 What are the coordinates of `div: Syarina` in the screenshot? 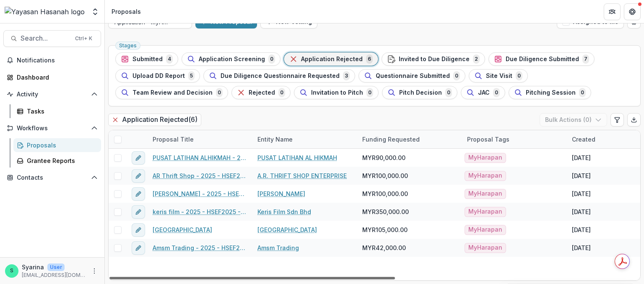 It's located at (11, 271).